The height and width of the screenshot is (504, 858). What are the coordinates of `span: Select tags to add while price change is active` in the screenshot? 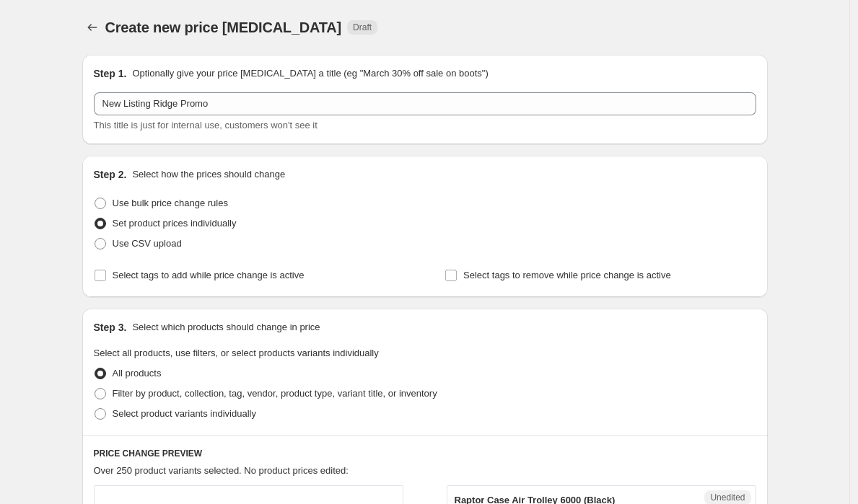 It's located at (209, 275).